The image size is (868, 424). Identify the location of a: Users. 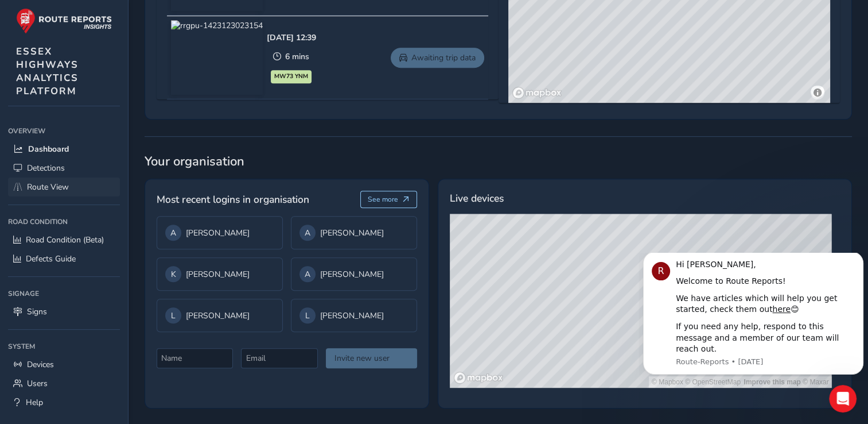
(64, 383).